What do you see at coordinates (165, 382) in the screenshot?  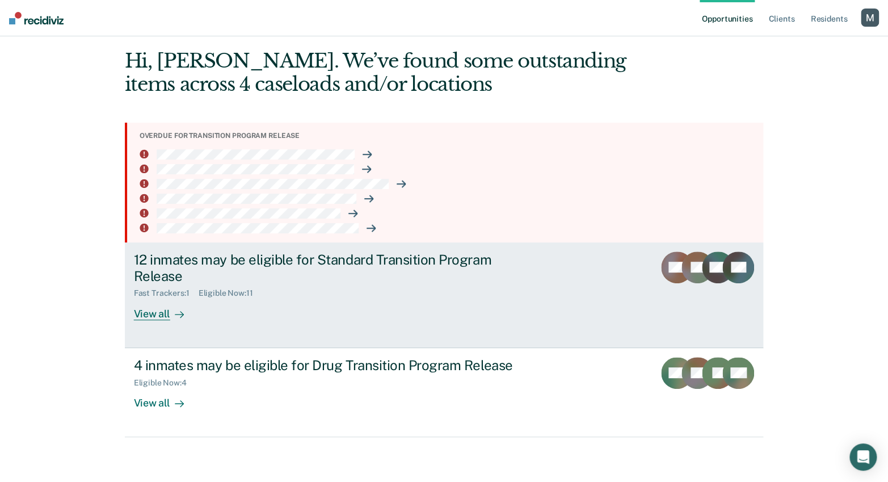 I see `div: Eligible Now : 4` at bounding box center [165, 382].